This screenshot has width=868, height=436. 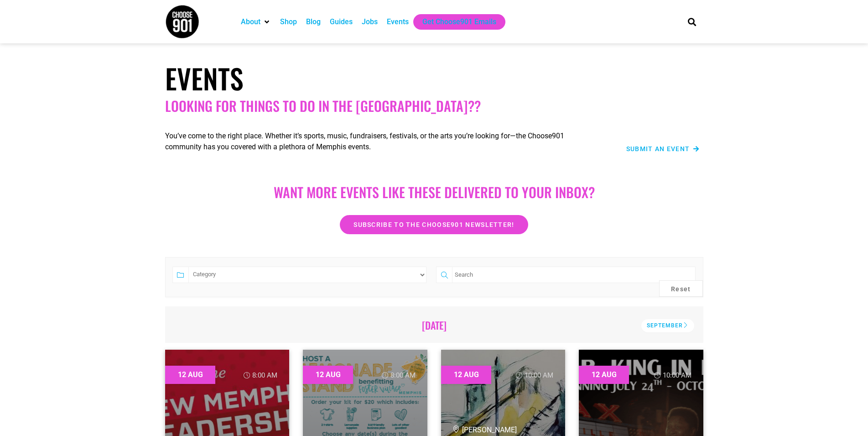 I want to click on h2: Want more EVENTS LIKE THESE DELIVERED TO YOUR INBOX?, so click(x=434, y=192).